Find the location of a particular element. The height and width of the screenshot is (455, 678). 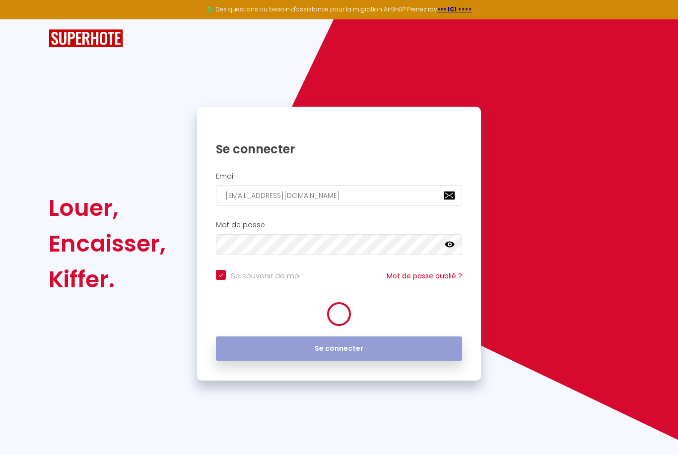

button: Se connecter is located at coordinates (339, 349).